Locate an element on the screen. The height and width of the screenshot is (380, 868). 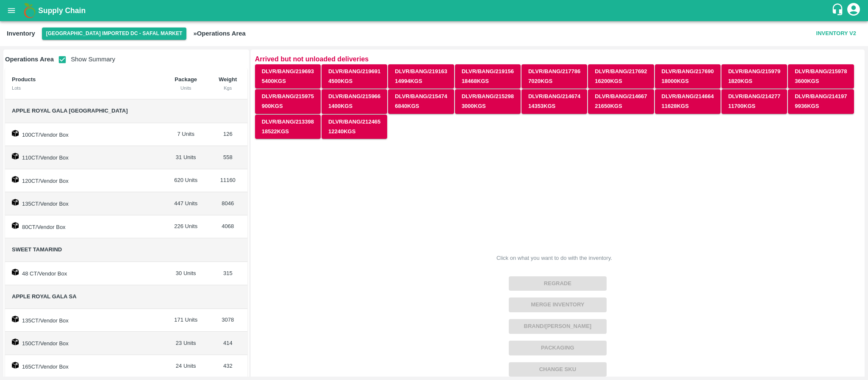
button: DLVR/BANG/21427711700Kgs is located at coordinates (754, 101).